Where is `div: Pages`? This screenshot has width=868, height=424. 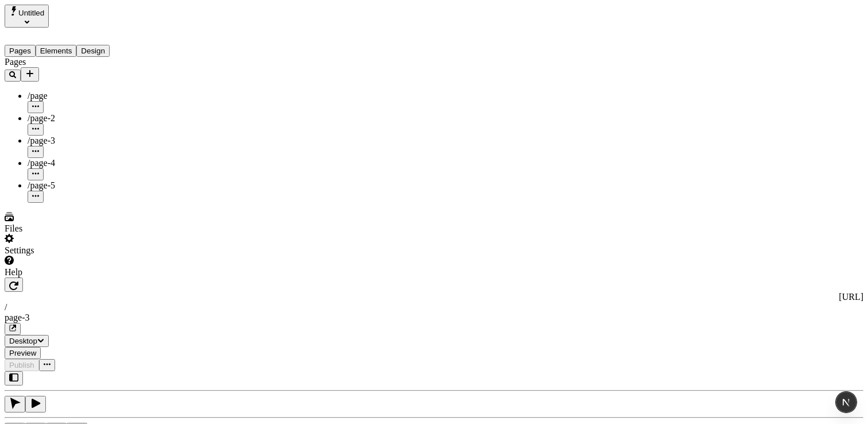 div: Pages is located at coordinates (73, 62).